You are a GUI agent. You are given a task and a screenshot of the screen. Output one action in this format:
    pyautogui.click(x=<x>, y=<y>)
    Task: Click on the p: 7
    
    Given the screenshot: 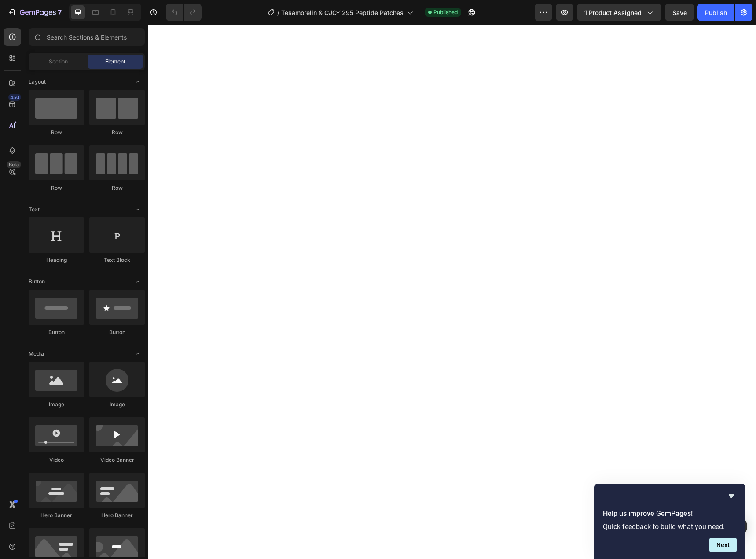 What is the action you would take?
    pyautogui.click(x=59, y=12)
    